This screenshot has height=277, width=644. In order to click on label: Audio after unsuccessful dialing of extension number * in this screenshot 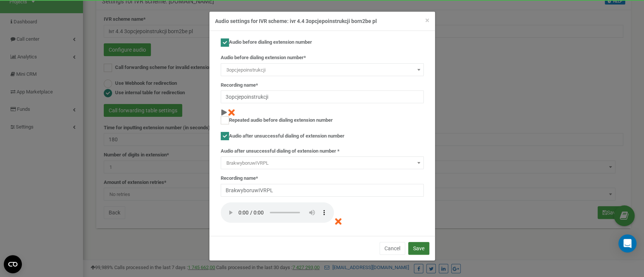, I will do `click(280, 151)`.